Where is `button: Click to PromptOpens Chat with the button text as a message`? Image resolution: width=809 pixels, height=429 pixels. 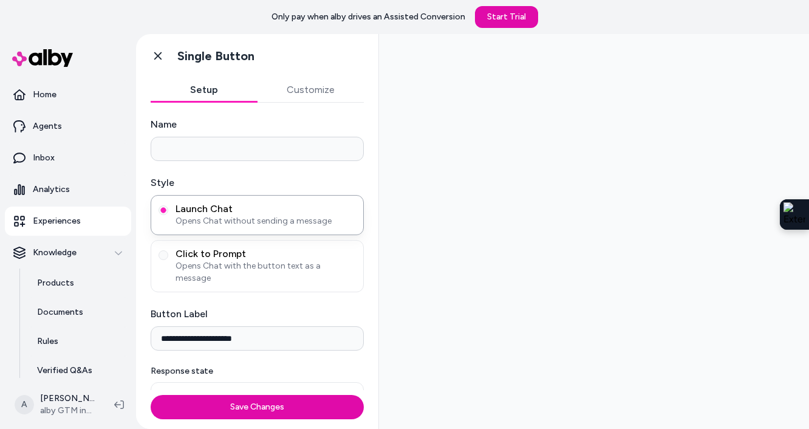 button: Click to PromptOpens Chat with the button text as a message is located at coordinates (163, 255).